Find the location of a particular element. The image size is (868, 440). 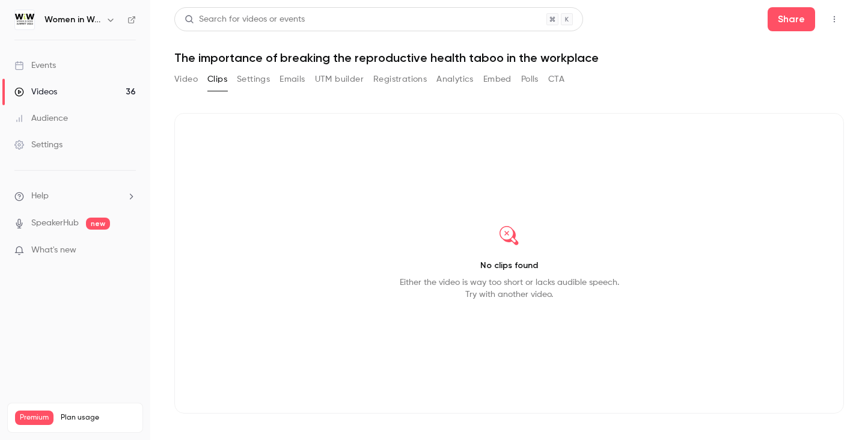

button: Polls is located at coordinates (529, 79).